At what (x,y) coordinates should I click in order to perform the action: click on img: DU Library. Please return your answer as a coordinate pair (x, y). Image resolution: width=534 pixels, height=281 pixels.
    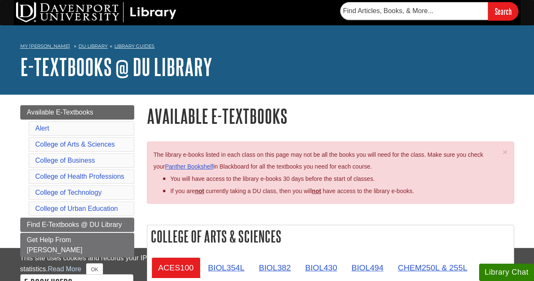
    Looking at the image, I should click on (96, 12).